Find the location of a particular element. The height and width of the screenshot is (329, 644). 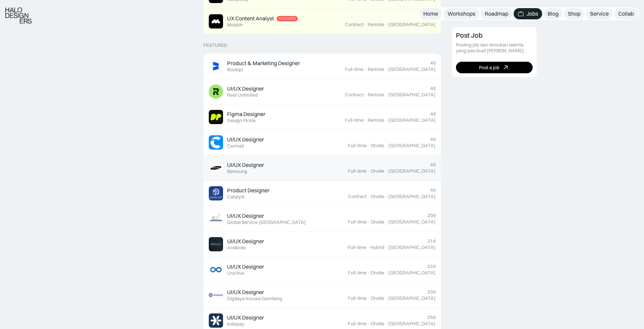

div: Cermati is located at coordinates (236, 146).